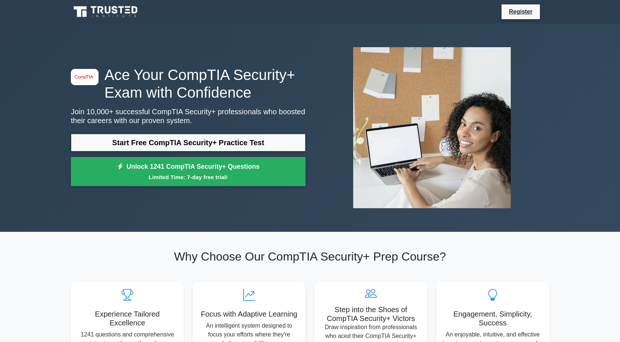  Describe the element at coordinates (188, 177) in the screenshot. I see `small: Limited Time: 7-day free trial!` at that location.